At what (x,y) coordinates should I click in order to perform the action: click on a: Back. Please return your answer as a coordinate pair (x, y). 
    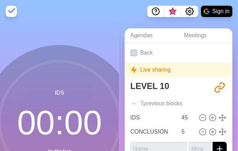
    Looking at the image, I should click on (179, 53).